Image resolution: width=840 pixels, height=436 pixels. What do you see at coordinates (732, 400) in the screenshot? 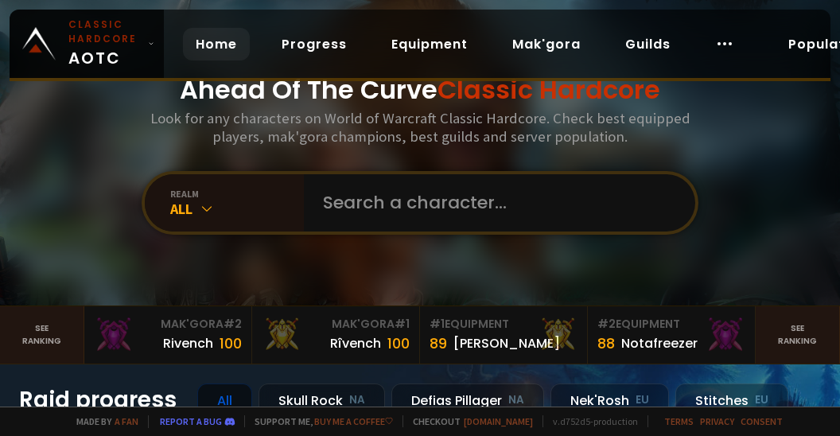
I see `div: Stitches` at bounding box center [732, 400].